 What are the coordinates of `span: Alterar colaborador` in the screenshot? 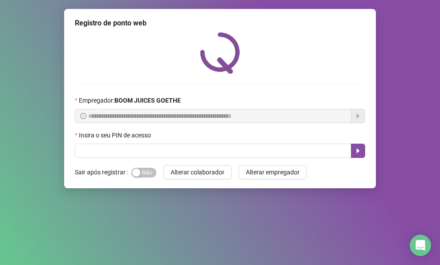 It's located at (197, 172).